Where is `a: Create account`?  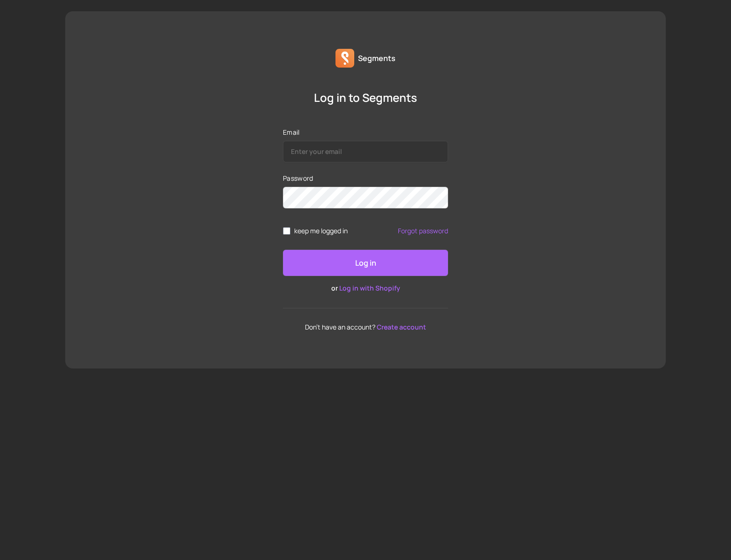 a: Create account is located at coordinates (402, 327).